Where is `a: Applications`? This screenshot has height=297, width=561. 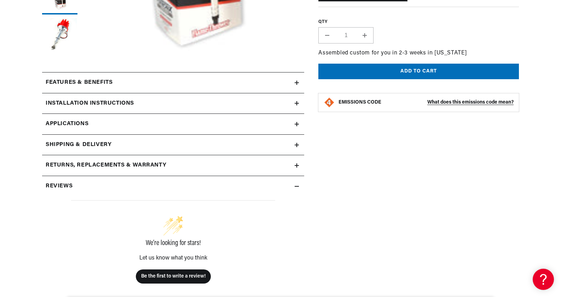
a: Applications is located at coordinates (173, 124).